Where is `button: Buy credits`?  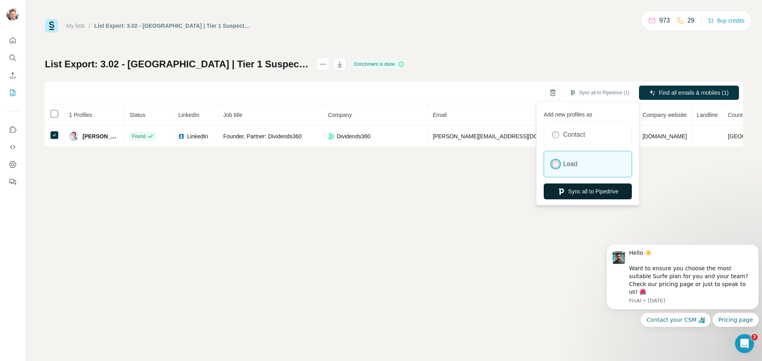 button: Buy credits is located at coordinates (725, 21).